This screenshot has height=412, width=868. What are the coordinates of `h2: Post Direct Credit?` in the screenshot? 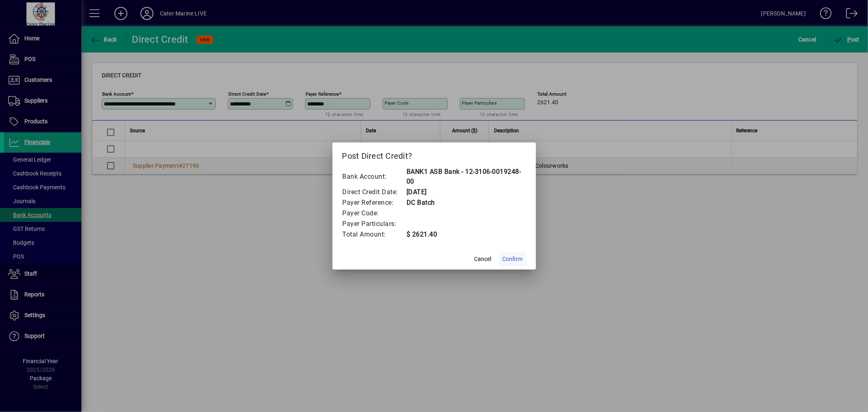 It's located at (434, 155).